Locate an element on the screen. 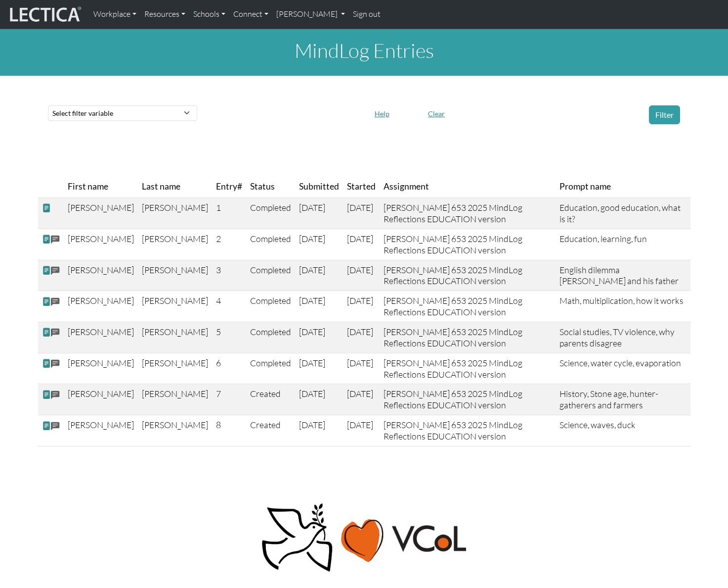 Image resolution: width=728 pixels, height=588 pixels. th: Status is located at coordinates (270, 186).